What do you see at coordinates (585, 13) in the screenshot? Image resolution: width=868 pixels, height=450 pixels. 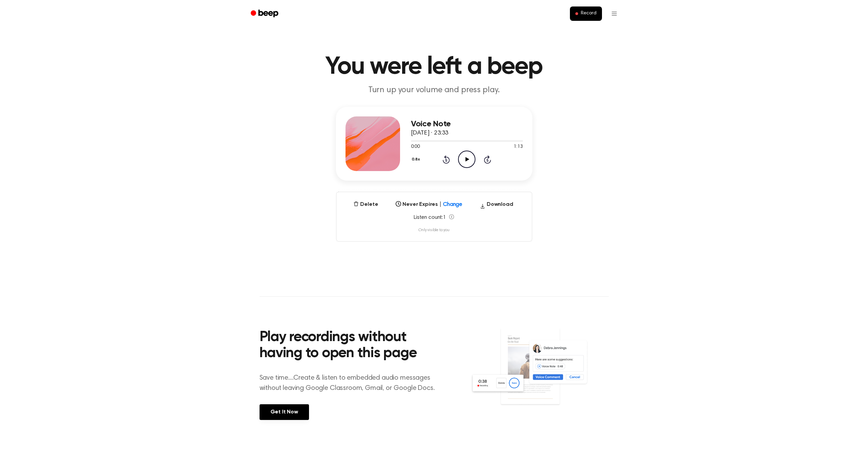 I see `button: Record` at bounding box center [585, 13].